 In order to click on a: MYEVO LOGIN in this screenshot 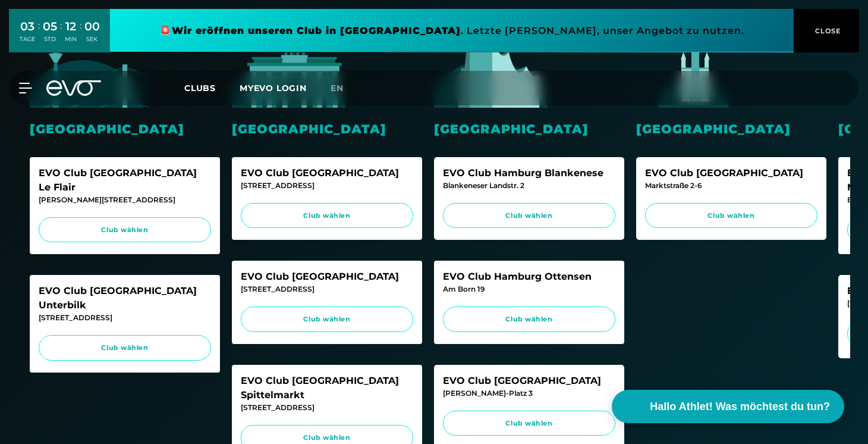, I will do `click(273, 88)`.